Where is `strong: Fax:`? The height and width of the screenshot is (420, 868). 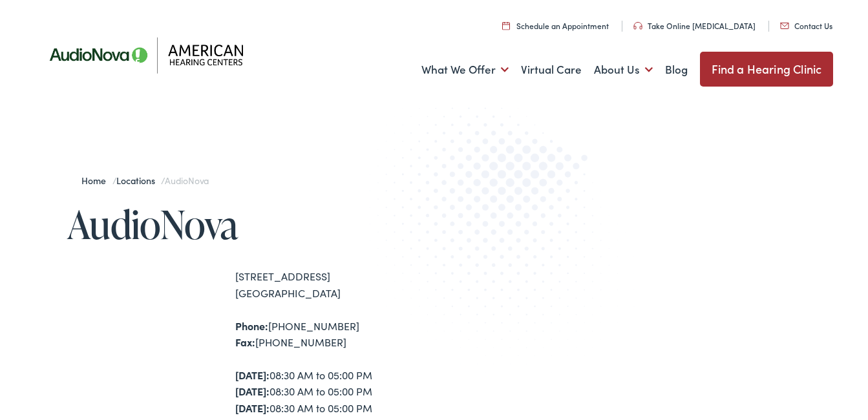
strong: Fax: is located at coordinates (245, 342).